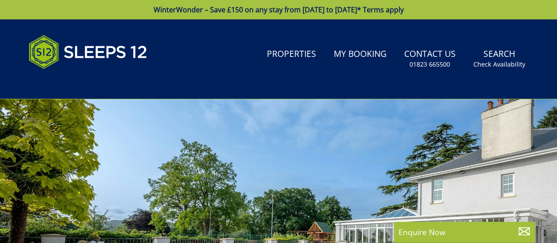 The height and width of the screenshot is (243, 557). What do you see at coordinates (430, 59) in the screenshot?
I see `a: Contact Us01823 665500` at bounding box center [430, 59].